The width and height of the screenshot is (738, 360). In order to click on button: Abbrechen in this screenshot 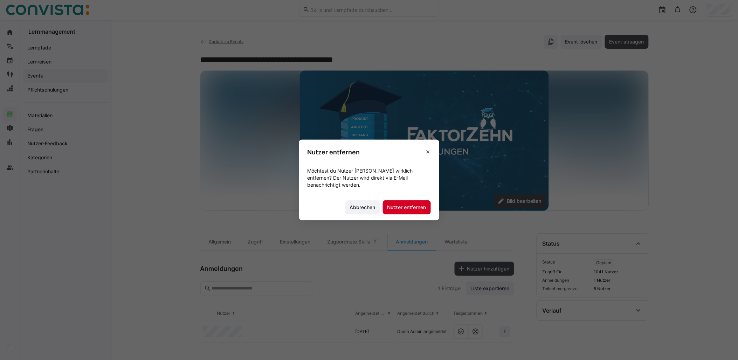, I will do `click(363, 207)`.